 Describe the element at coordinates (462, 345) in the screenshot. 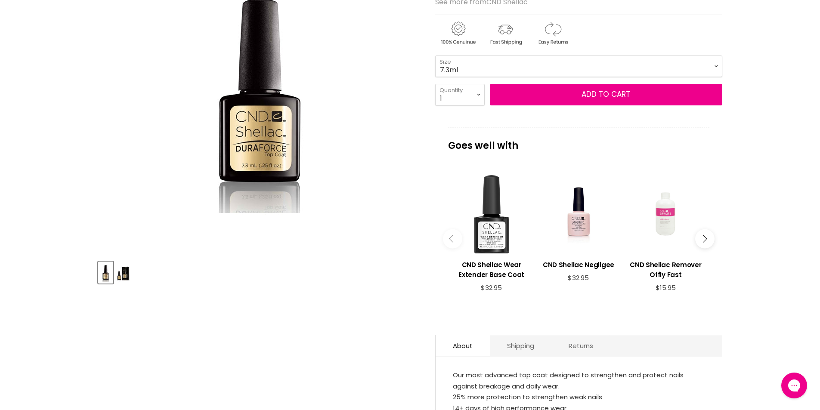

I see `a: About` at that location.